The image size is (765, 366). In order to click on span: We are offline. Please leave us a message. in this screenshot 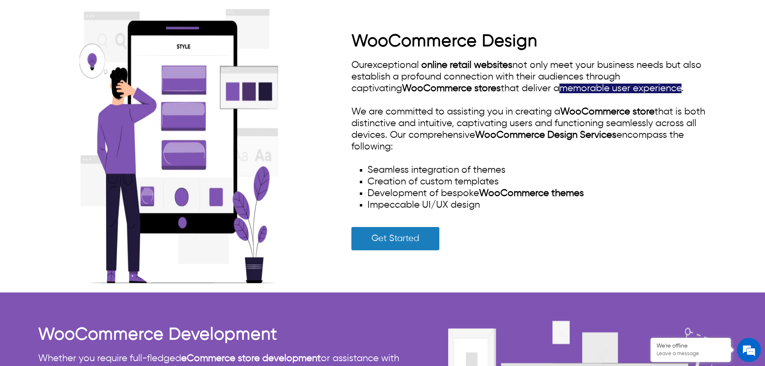, I will do `click(78, 142)`.